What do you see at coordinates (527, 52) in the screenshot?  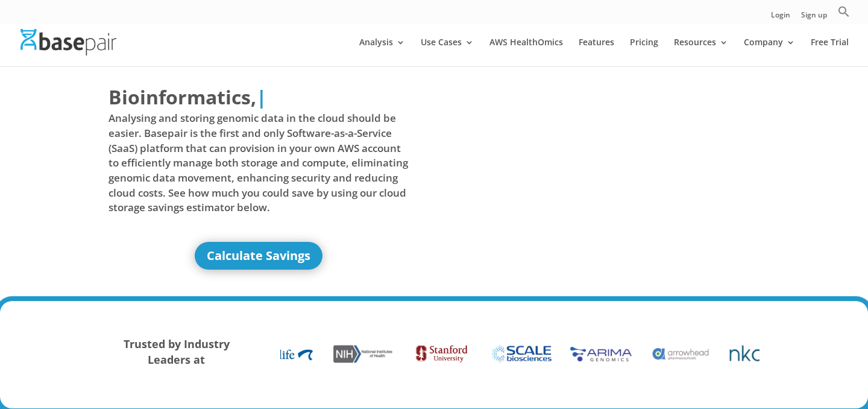 I see `a: AWS HealthOmics` at bounding box center [527, 52].